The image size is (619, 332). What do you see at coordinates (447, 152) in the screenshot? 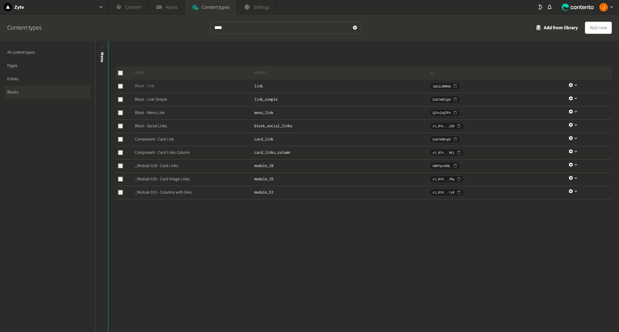
I see `button: ct_01h...9Kj` at bounding box center [447, 152].